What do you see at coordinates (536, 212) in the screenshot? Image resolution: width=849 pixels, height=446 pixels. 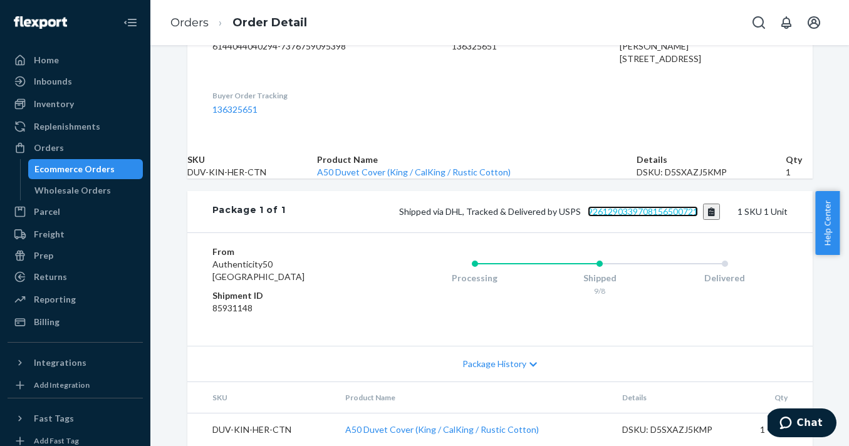 I see `div: 1 SKU 1 Unit` at bounding box center [536, 212].